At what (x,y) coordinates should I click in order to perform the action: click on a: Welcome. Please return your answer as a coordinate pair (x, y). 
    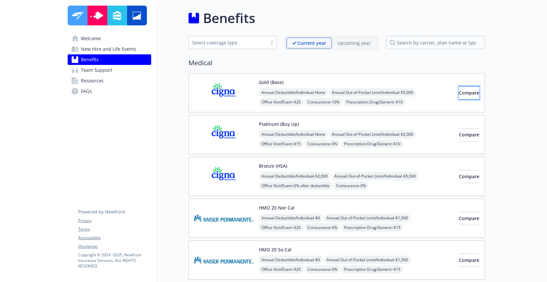
    Looking at the image, I should click on (109, 39).